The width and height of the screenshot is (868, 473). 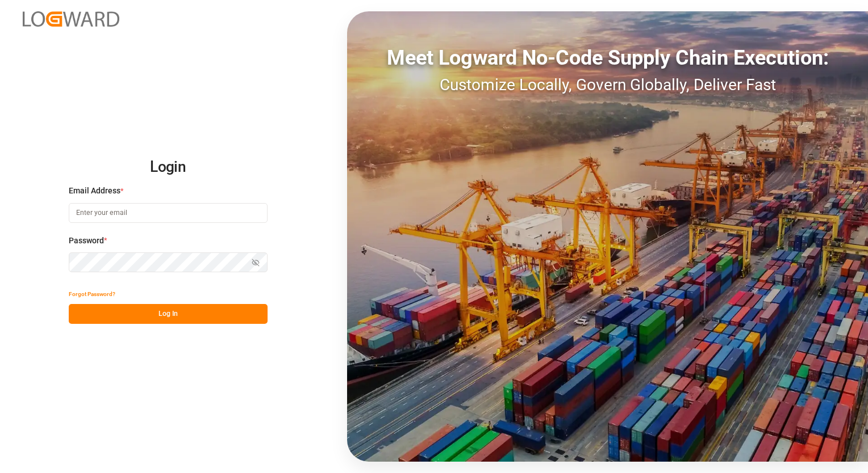 I want to click on div: Customize Locally, Govern Globally, Deliver Fast, so click(x=607, y=85).